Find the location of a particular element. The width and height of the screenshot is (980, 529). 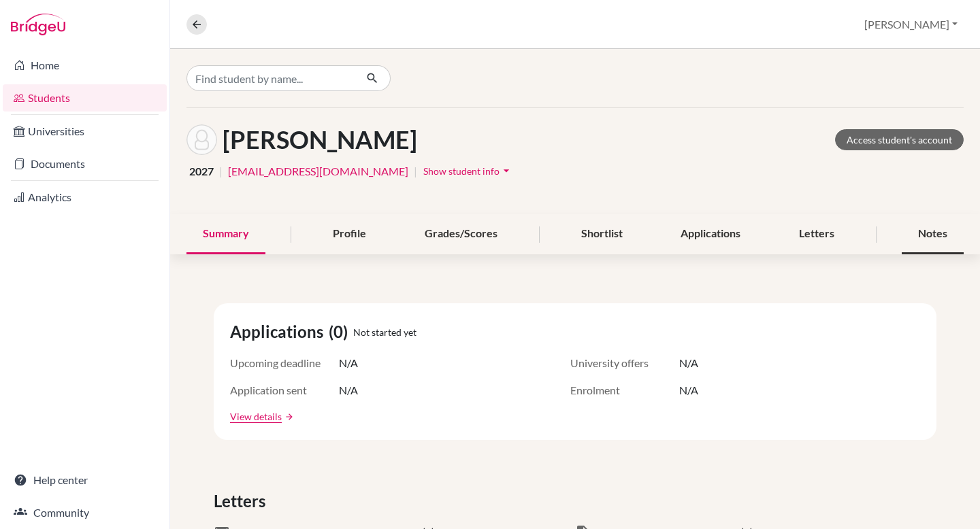

a: Universities is located at coordinates (84, 131).